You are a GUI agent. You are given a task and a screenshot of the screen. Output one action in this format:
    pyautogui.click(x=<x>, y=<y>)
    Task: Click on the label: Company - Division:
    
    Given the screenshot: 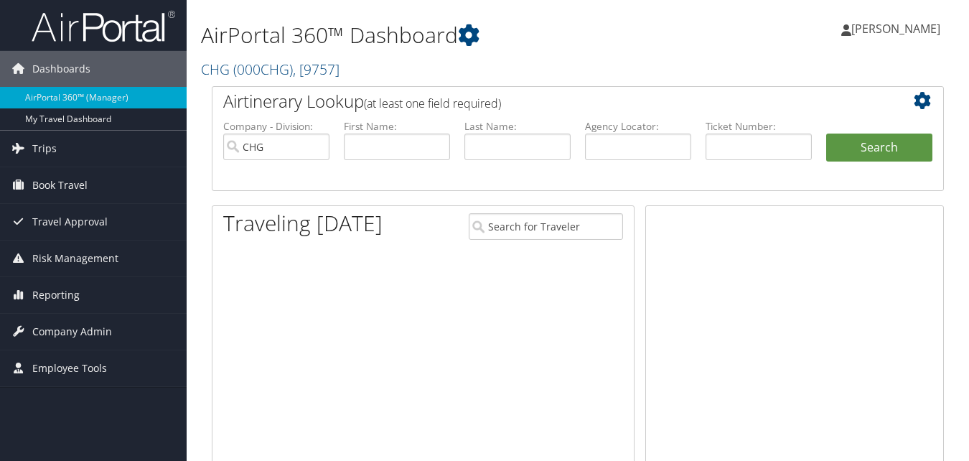 What is the action you would take?
    pyautogui.click(x=276, y=126)
    